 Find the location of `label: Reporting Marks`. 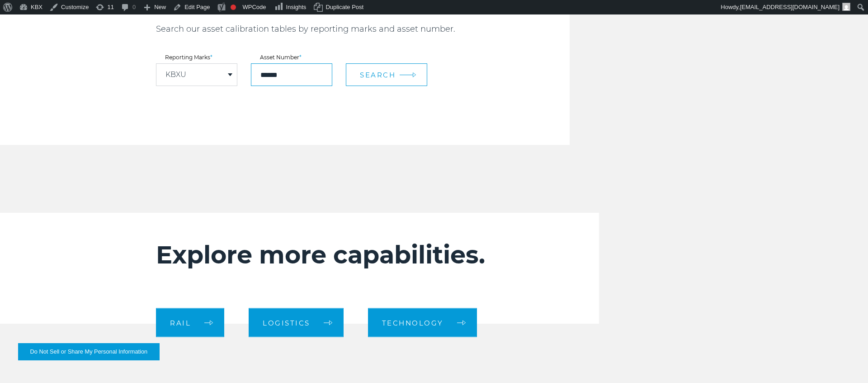

label: Reporting Marks is located at coordinates (196, 57).